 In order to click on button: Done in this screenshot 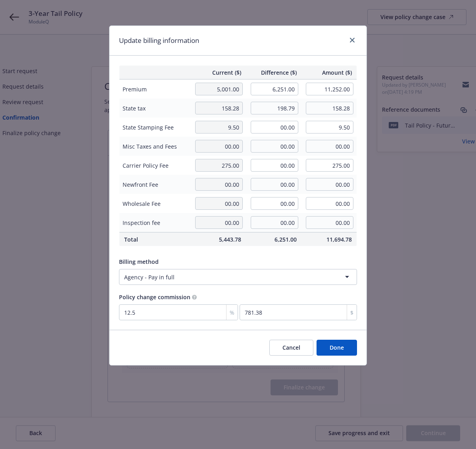, I will do `click(337, 348)`.